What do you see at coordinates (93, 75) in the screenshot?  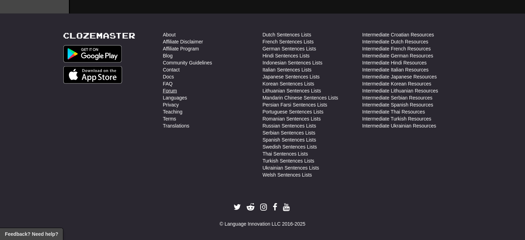 I see `img: Get it on App Store` at bounding box center [93, 75].